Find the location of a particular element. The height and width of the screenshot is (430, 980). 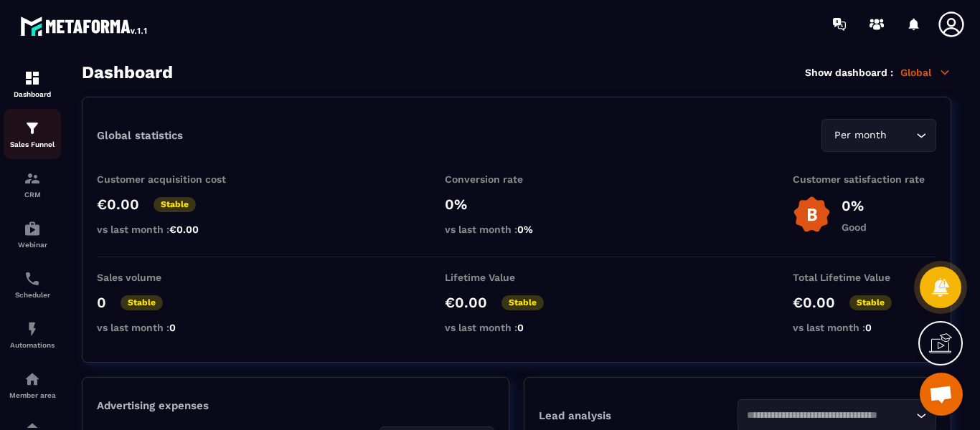

p: 0 is located at coordinates (101, 303).